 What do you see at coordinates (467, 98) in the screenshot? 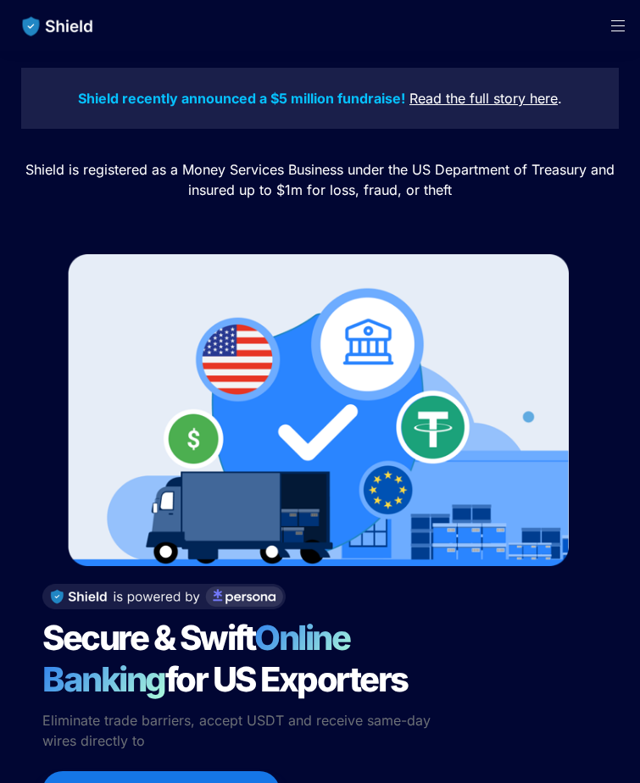
I see `a: Read the full story` at bounding box center [467, 98].